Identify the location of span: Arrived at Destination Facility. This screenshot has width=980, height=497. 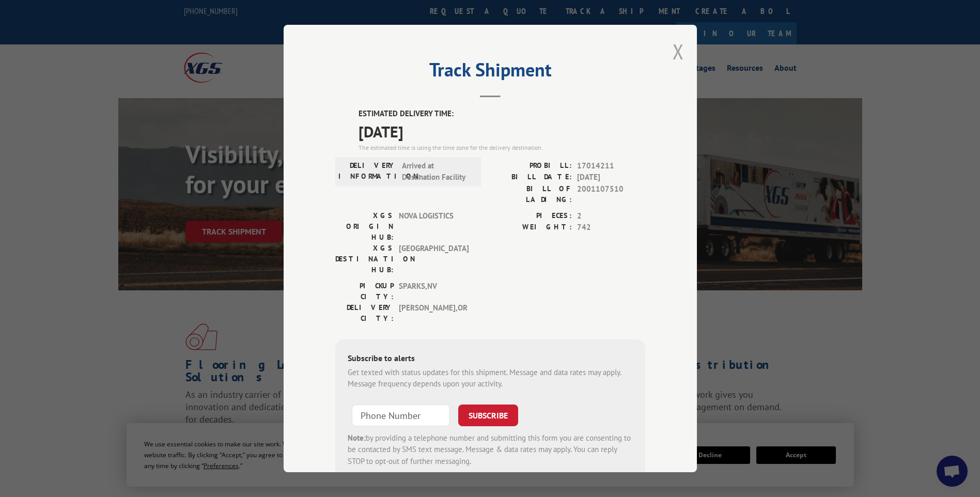
(436, 172).